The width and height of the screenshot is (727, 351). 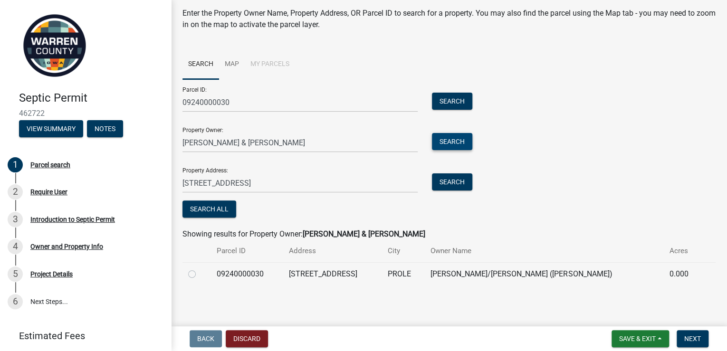 I want to click on wm-modal-confirm: Notes, so click(x=105, y=129).